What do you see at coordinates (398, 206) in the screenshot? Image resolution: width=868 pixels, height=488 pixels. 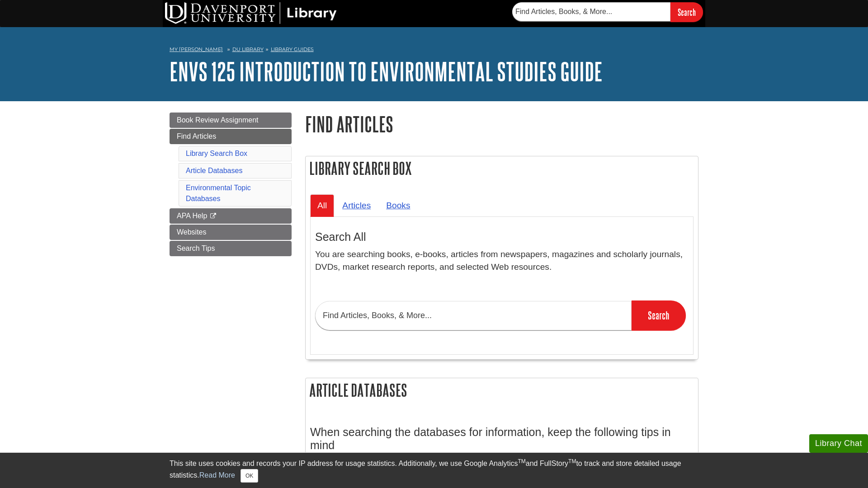 I see `a: Books` at bounding box center [398, 206].